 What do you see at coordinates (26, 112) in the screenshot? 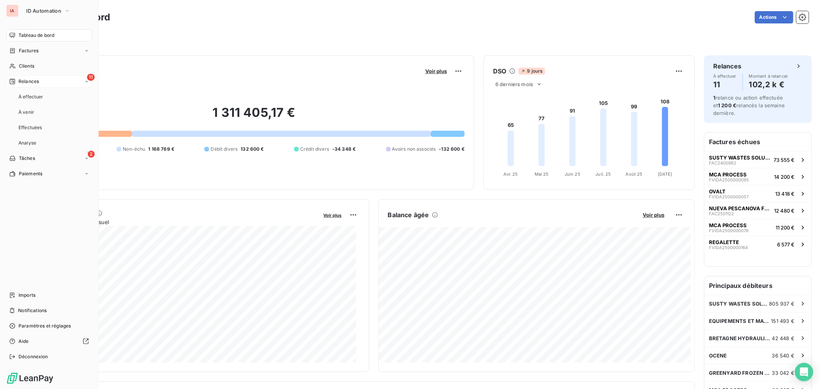
I see `span: À venir` at bounding box center [26, 112].